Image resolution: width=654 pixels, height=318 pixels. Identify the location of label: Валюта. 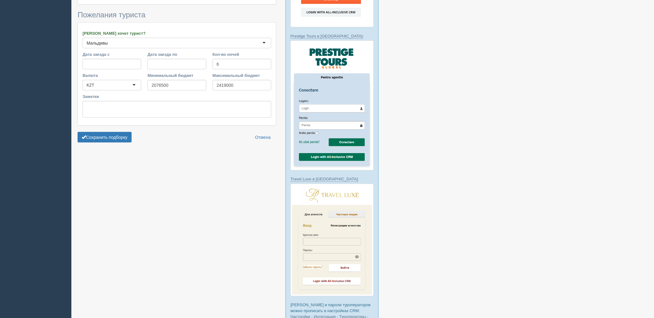
(112, 75).